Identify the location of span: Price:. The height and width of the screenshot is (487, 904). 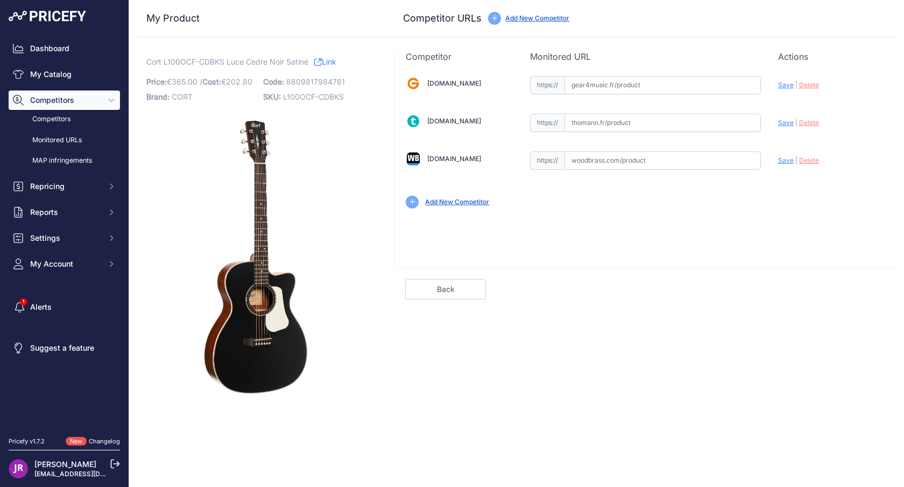
(157, 81).